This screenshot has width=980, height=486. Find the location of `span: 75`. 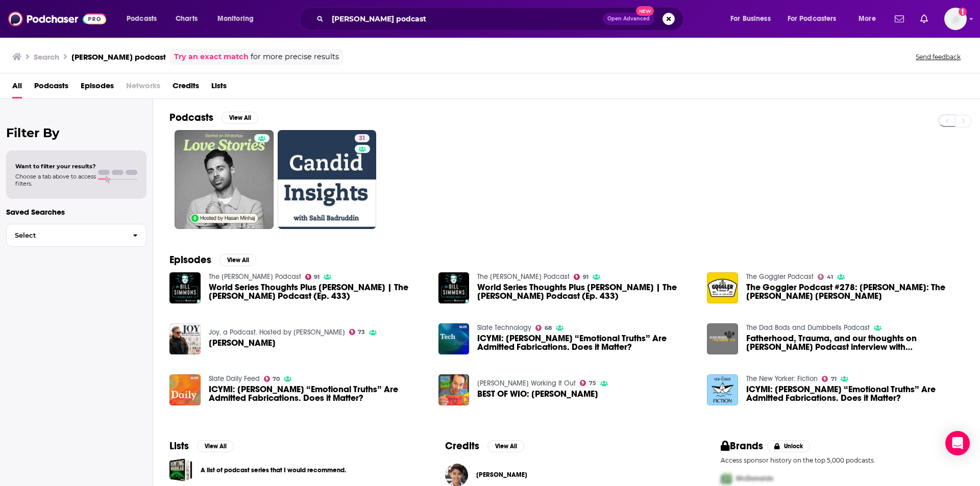

span: 75 is located at coordinates (592, 383).